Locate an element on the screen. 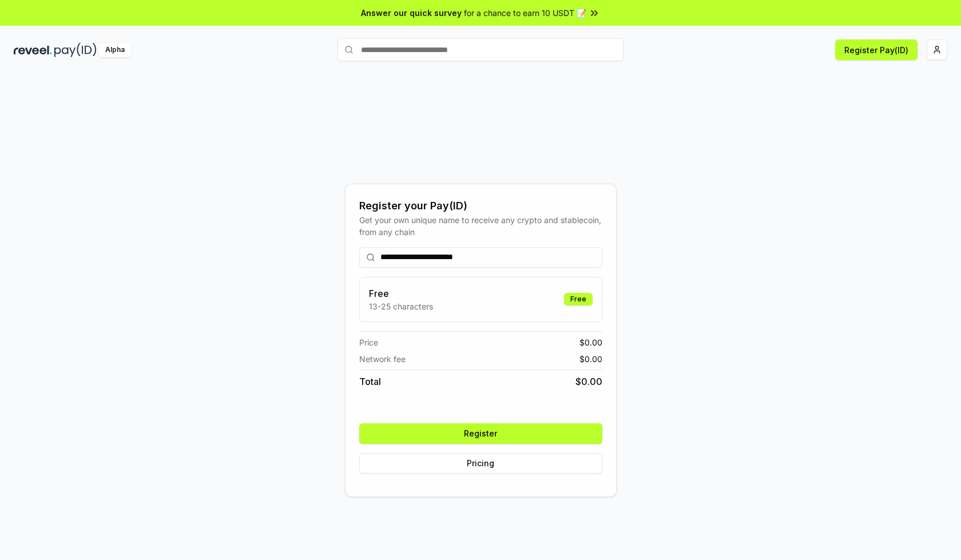 The image size is (961, 560). span: Total is located at coordinates (370, 381).